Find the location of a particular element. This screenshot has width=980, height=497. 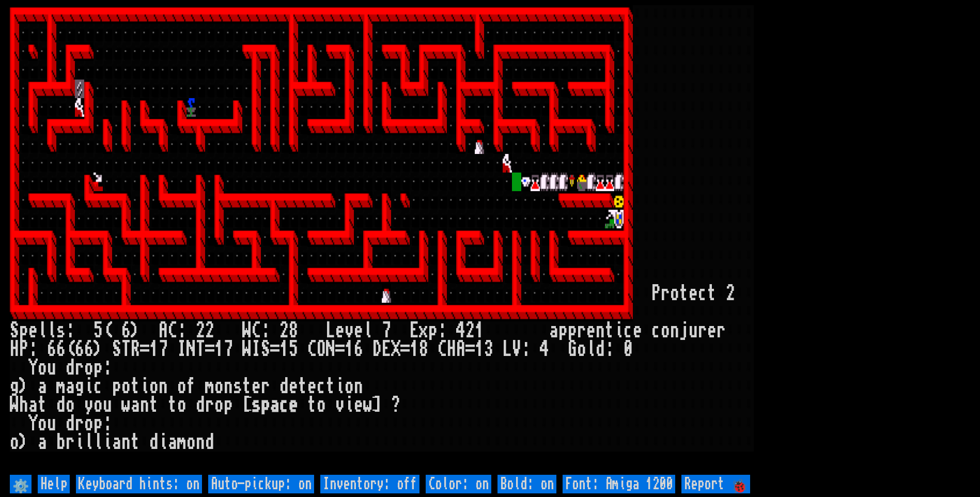

div: V is located at coordinates (517, 349).